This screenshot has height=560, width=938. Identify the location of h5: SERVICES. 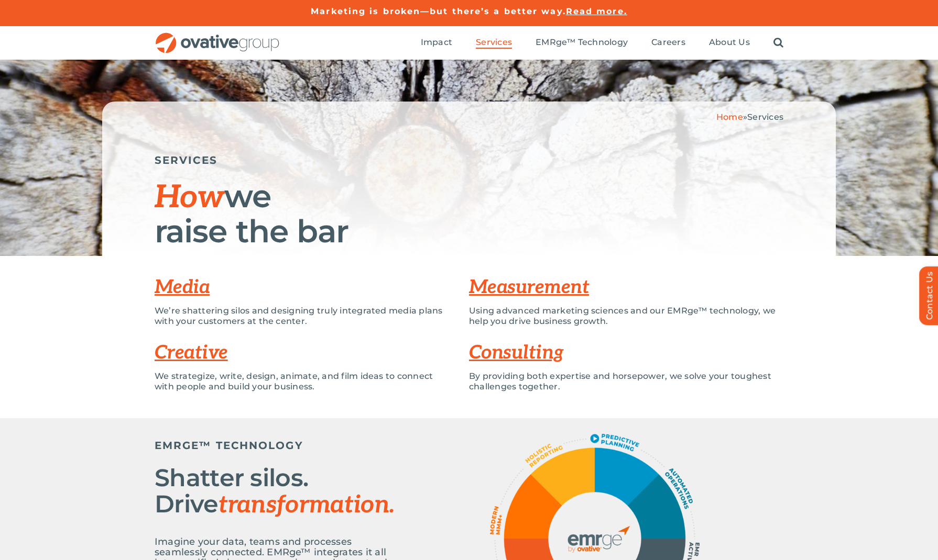
(469, 161).